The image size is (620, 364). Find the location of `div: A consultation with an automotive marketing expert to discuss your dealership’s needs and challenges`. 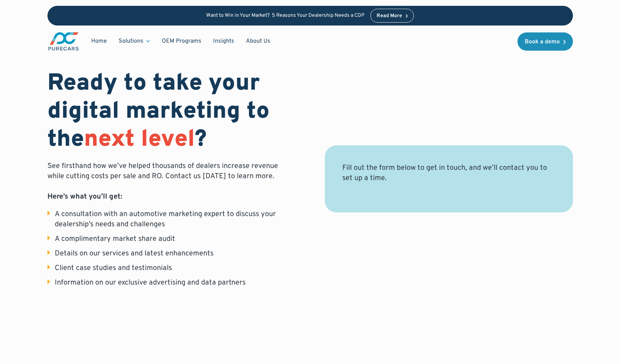

div: A consultation with an automotive marketing expert to discuss your dealership’s needs and challenges is located at coordinates (175, 219).